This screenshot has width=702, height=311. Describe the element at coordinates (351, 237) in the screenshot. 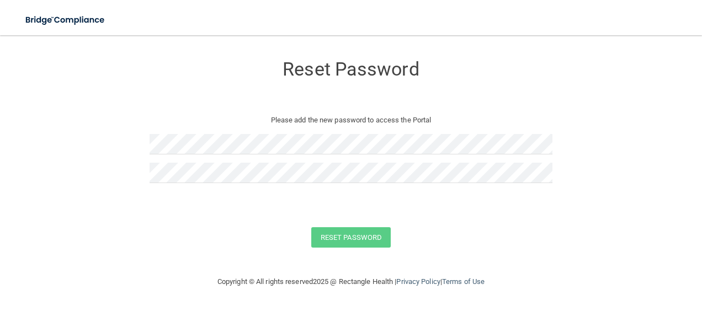

I see `button: Reset Password` at that location.